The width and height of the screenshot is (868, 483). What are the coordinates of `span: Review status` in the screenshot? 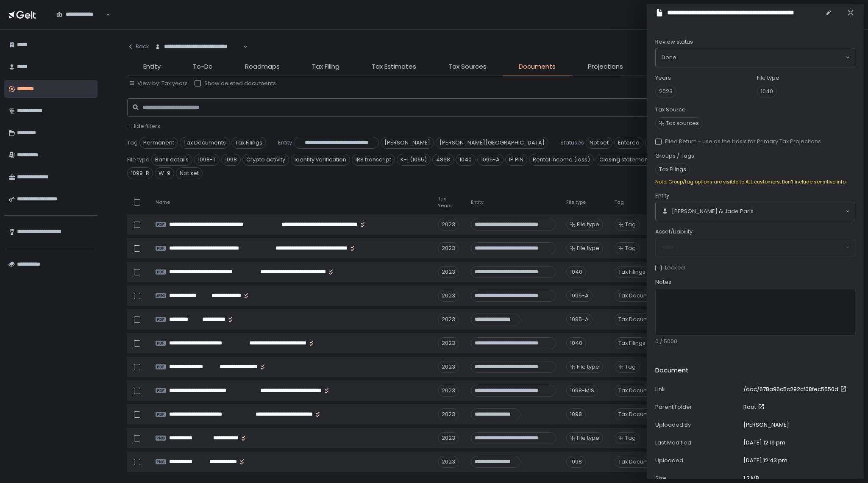 It's located at (674, 42).